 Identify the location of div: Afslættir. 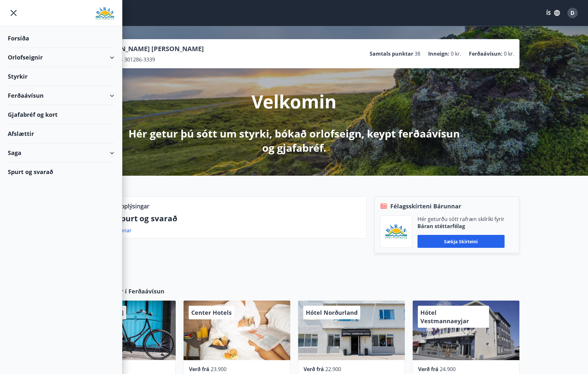
(61, 134).